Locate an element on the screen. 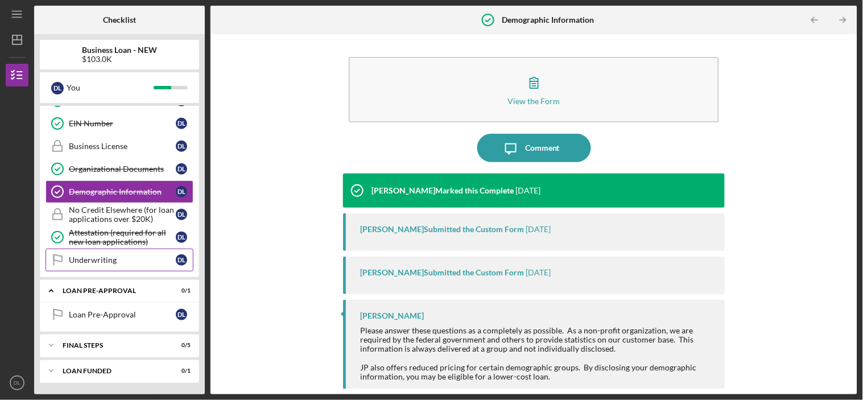  a: Demographic InformationDL is located at coordinates (119, 192).